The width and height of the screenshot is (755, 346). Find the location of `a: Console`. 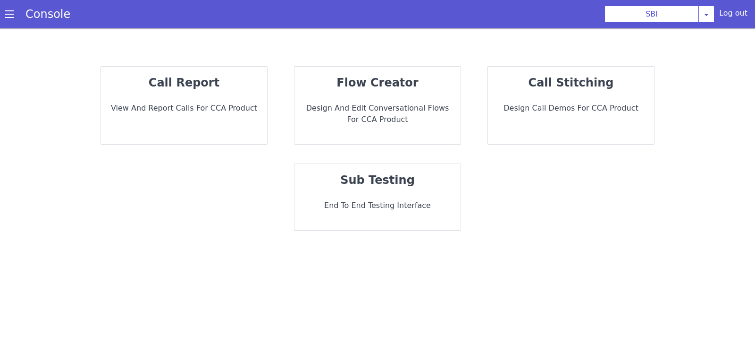

a: Console is located at coordinates (48, 14).